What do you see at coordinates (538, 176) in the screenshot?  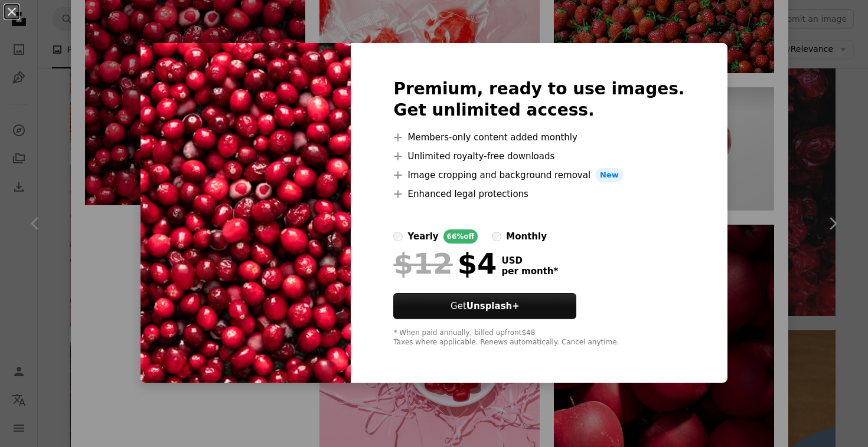 I see `li: Image cropping and background removal` at bounding box center [538, 176].